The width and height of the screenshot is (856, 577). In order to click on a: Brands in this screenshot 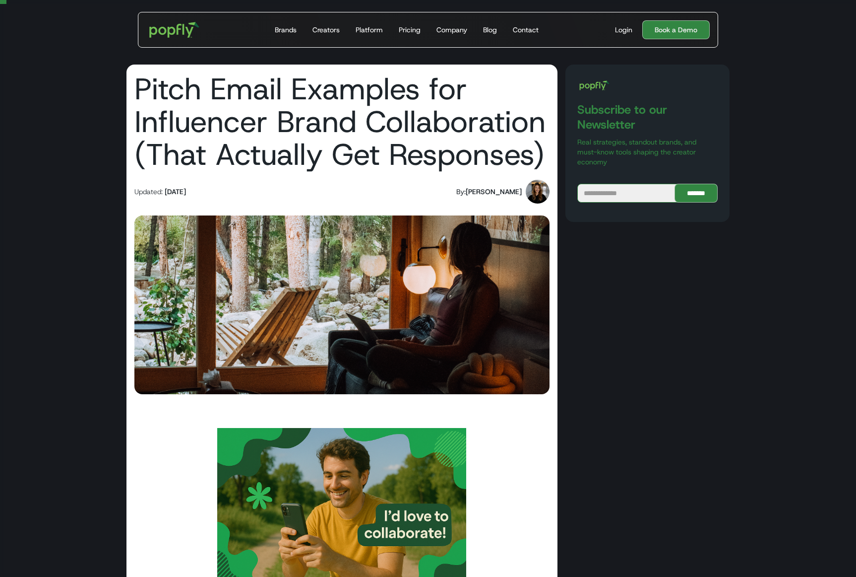, I will do `click(286, 30)`.